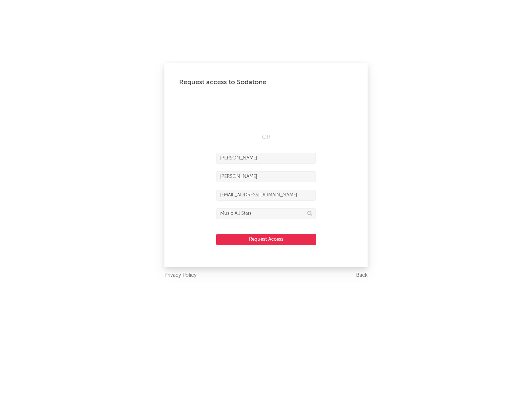 This screenshot has width=532, height=406. Describe the element at coordinates (266, 137) in the screenshot. I see `div: OR` at that location.